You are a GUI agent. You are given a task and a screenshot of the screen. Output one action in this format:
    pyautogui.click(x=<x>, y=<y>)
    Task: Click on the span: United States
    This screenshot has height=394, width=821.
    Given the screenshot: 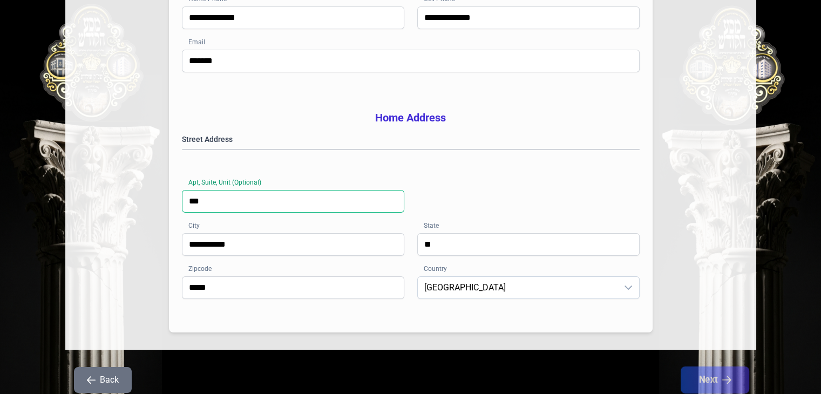 What is the action you would take?
    pyautogui.click(x=517, y=288)
    